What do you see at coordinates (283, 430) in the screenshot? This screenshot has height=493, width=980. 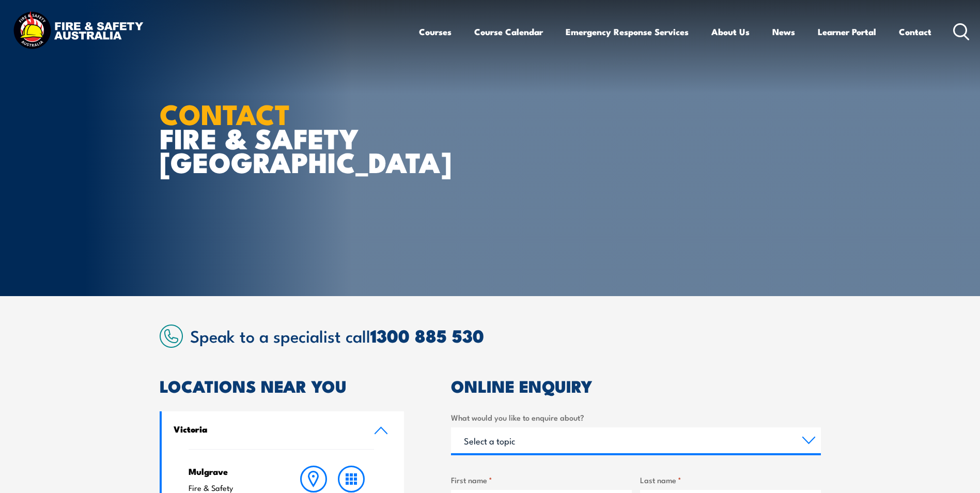 I see `a: Victoria` at bounding box center [283, 430].